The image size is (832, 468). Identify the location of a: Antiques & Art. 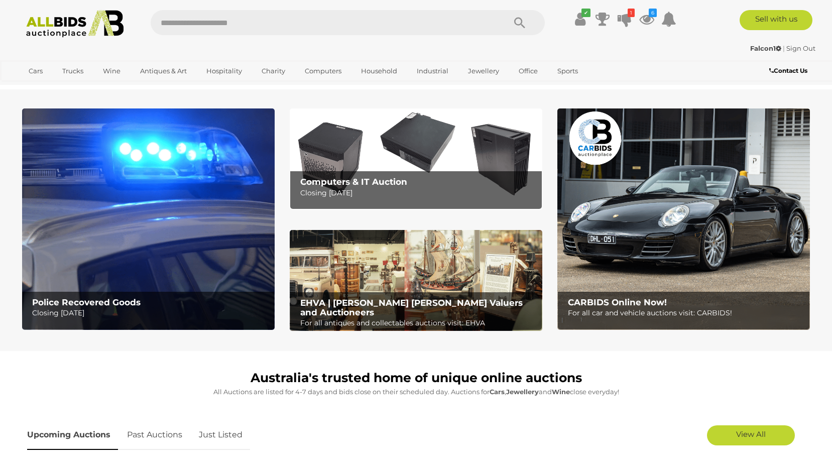
(163, 71).